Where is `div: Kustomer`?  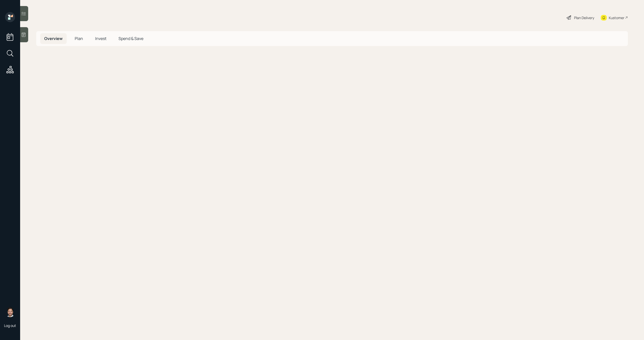 div: Kustomer is located at coordinates (617, 17).